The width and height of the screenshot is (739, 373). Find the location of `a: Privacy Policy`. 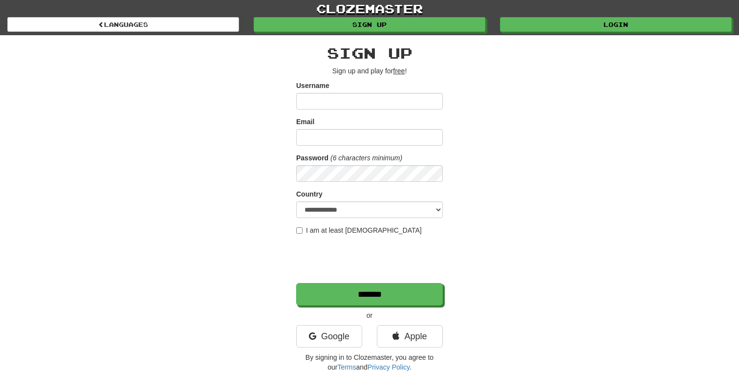

a: Privacy Policy is located at coordinates (388, 367).